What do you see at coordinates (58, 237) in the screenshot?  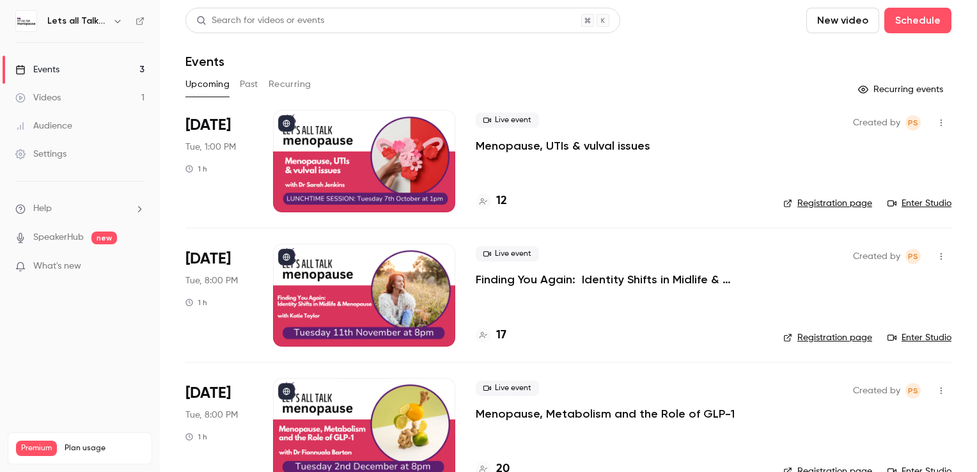 I see `a: SpeakerHub` at bounding box center [58, 237].